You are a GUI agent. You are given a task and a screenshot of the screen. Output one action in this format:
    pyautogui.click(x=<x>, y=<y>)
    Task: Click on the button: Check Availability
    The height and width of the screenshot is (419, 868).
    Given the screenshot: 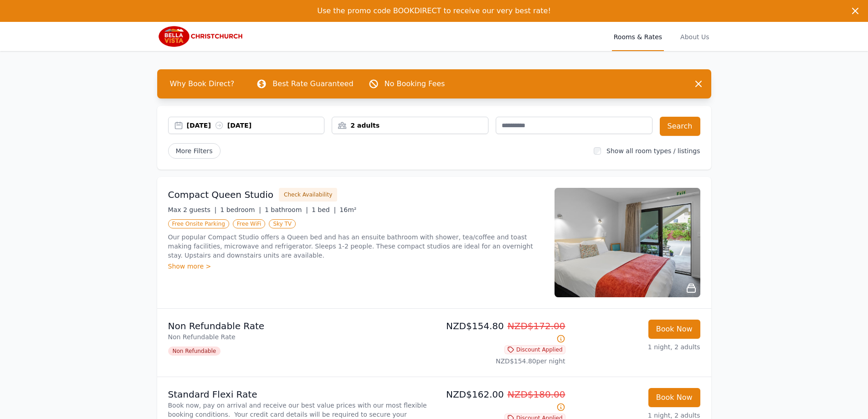 What is the action you would take?
    pyautogui.click(x=308, y=195)
    